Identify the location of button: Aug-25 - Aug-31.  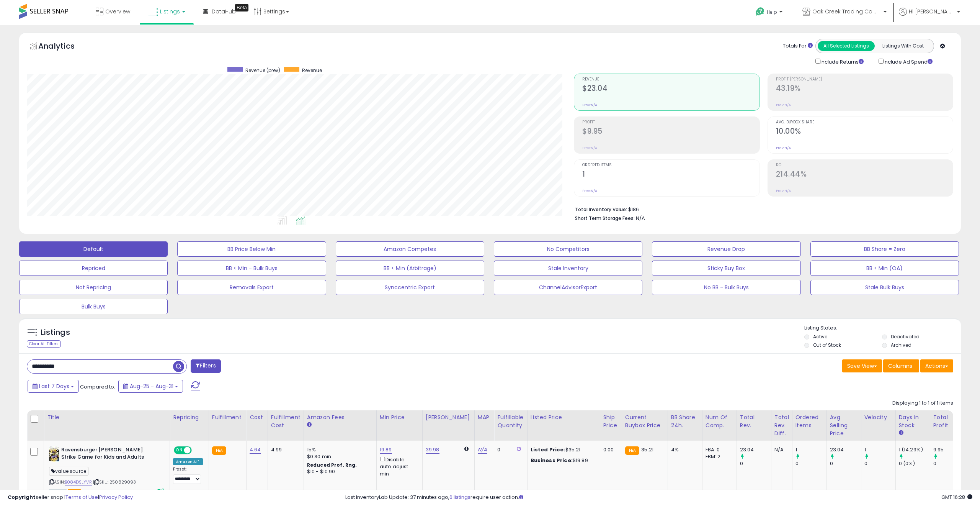
(151, 386).